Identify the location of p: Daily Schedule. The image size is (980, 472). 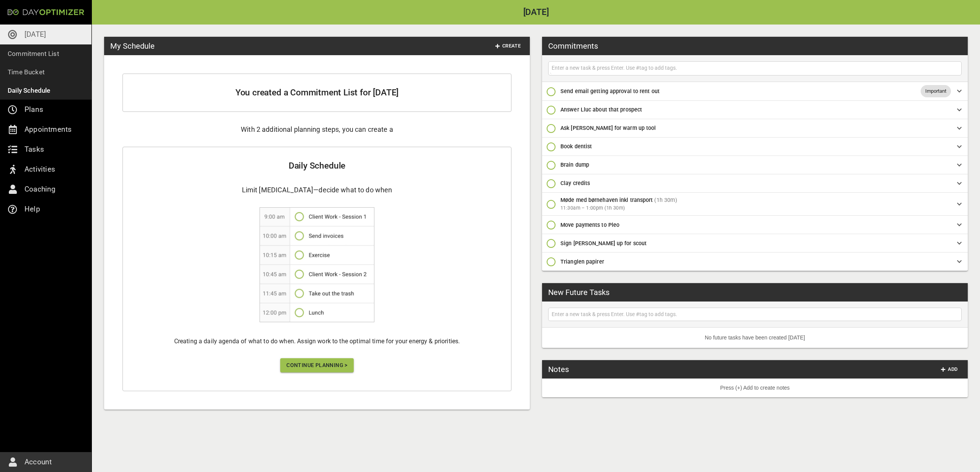
(29, 91).